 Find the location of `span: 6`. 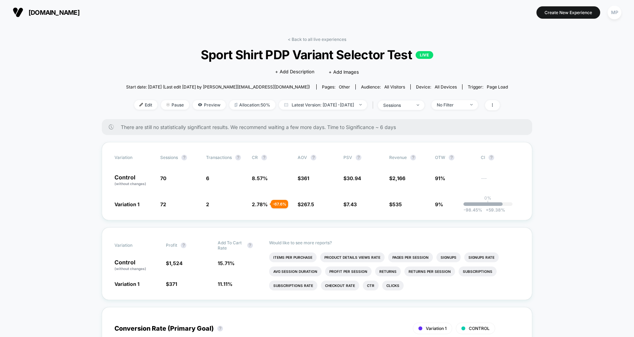

span: 6 is located at coordinates (207, 178).